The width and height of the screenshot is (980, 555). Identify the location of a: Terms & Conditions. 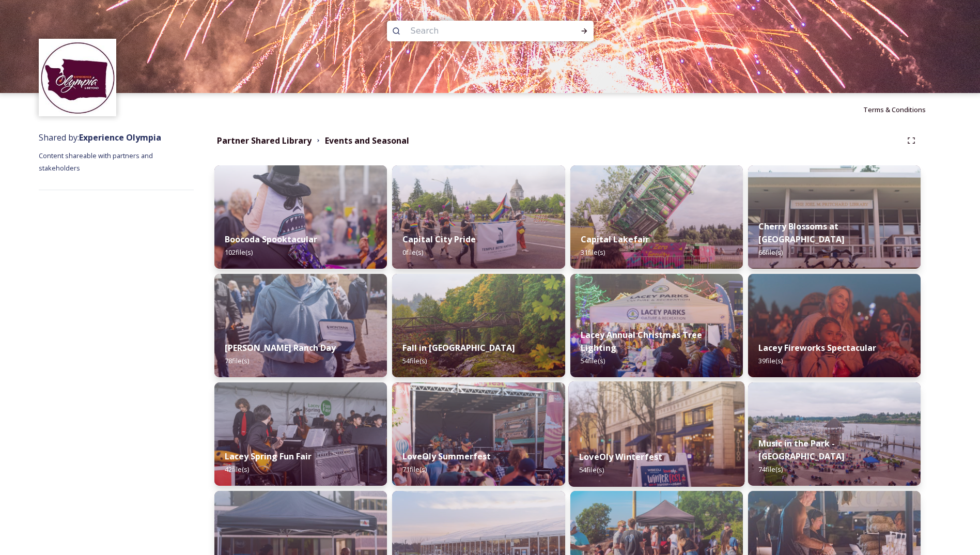
(902, 109).